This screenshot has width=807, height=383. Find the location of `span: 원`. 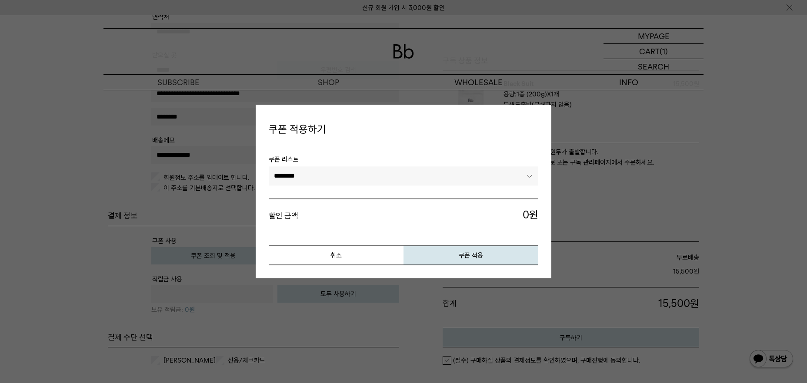

span: 원 is located at coordinates (471, 216).